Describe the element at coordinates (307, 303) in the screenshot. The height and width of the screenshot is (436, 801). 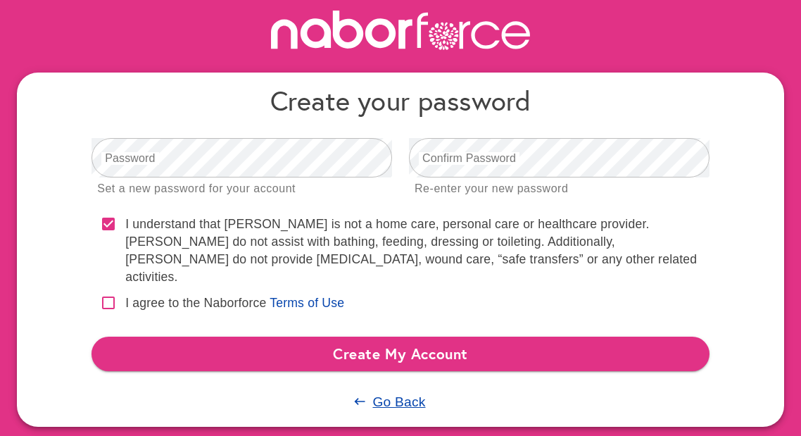
I see `a: Terms of Use` at that location.